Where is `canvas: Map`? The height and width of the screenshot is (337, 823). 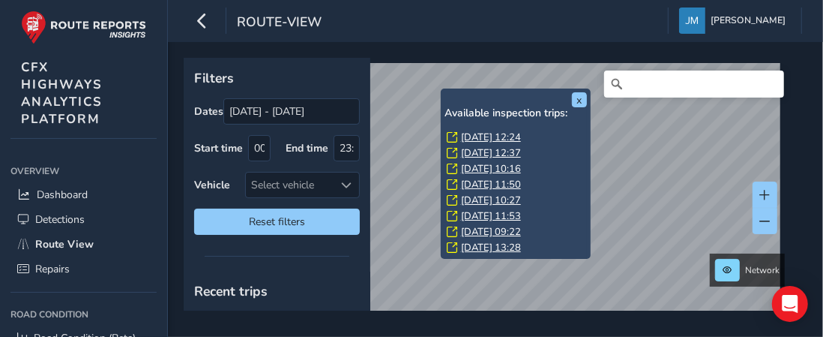 canvas: Map is located at coordinates (484, 195).